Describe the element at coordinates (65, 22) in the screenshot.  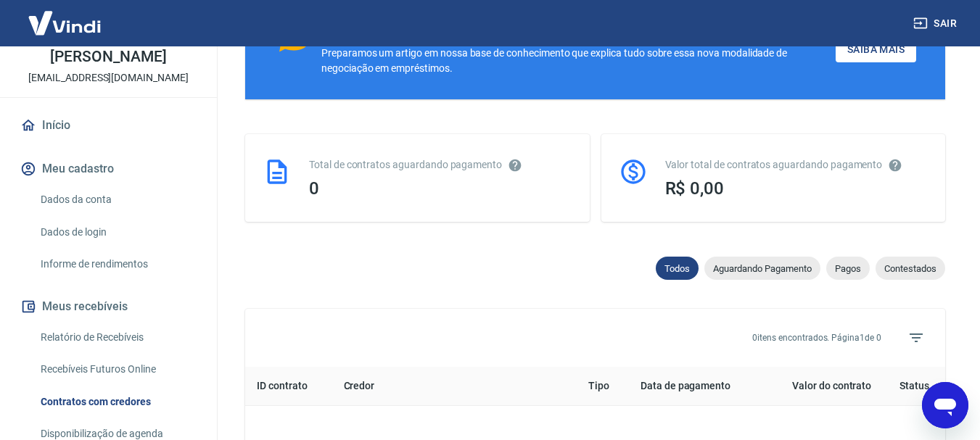
I see `img: Vindi` at that location.